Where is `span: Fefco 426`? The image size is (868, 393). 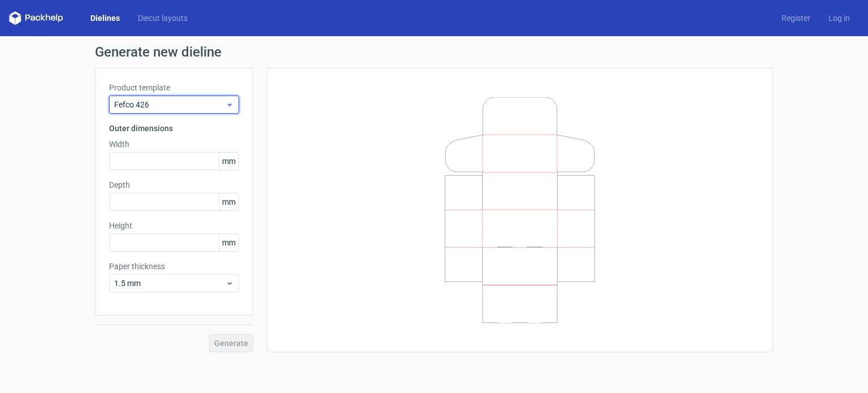 span: Fefco 426 is located at coordinates (169, 104).